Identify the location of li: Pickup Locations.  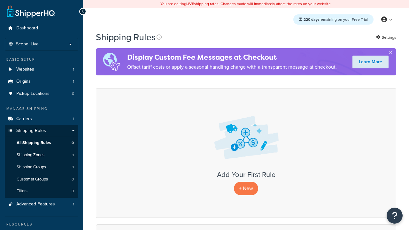
(42, 94).